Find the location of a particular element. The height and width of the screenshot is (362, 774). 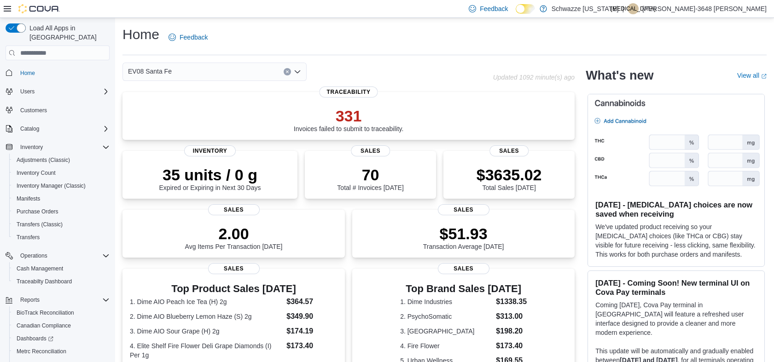

button: Traceabilty Dashboard is located at coordinates (61, 282).